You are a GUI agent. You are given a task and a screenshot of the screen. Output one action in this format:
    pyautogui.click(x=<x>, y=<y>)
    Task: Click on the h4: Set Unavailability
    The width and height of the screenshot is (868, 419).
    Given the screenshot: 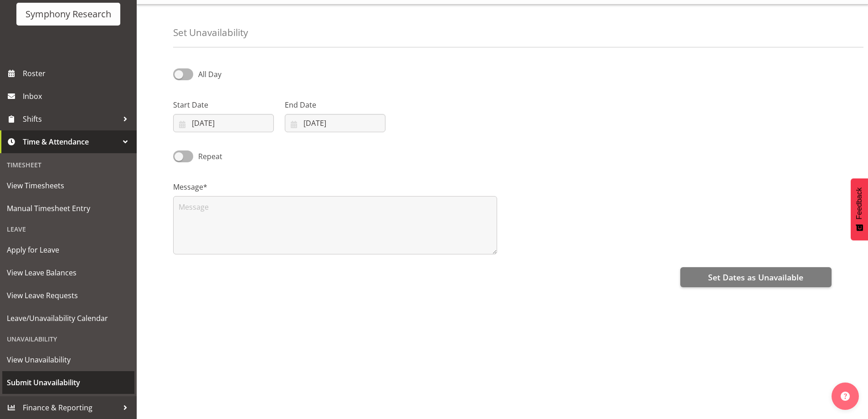 What is the action you would take?
    pyautogui.click(x=211, y=33)
    